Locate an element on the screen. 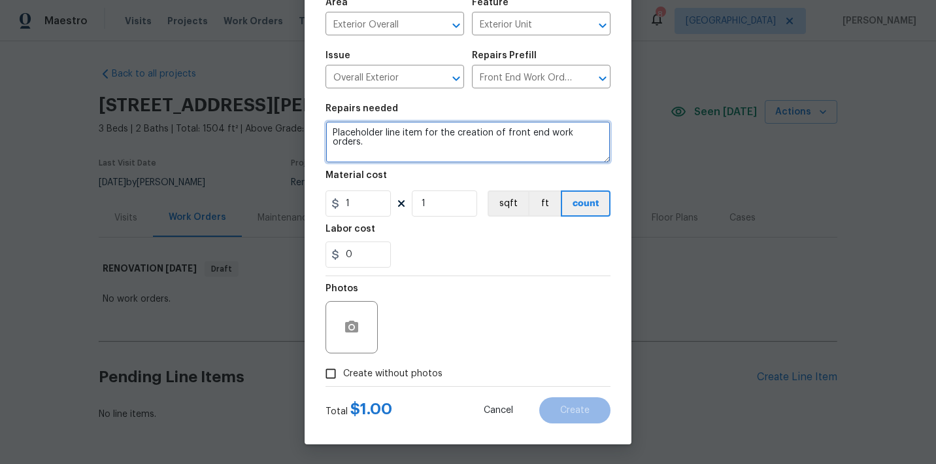 This screenshot has height=464, width=936. button: count is located at coordinates (586, 203).